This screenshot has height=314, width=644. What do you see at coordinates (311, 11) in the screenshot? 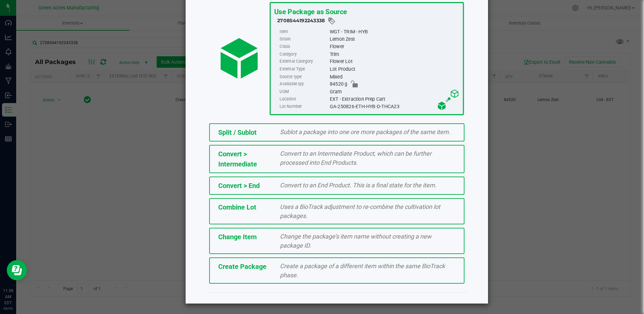
I see `span: Use Package as Source` at bounding box center [311, 11].